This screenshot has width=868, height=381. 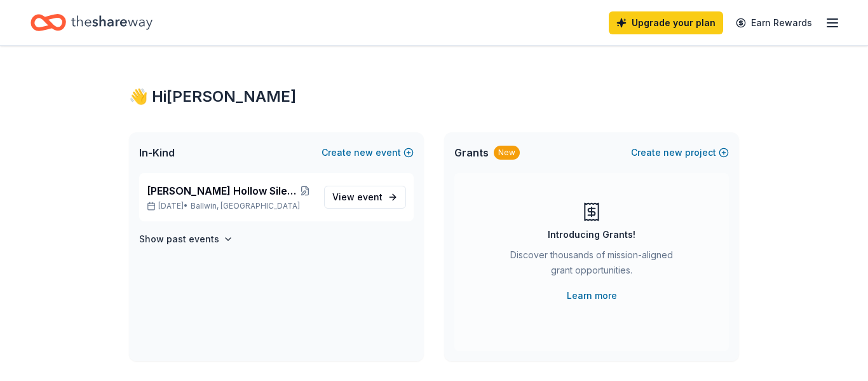 What do you see at coordinates (666, 23) in the screenshot?
I see `a: Upgrade your plan` at bounding box center [666, 23].